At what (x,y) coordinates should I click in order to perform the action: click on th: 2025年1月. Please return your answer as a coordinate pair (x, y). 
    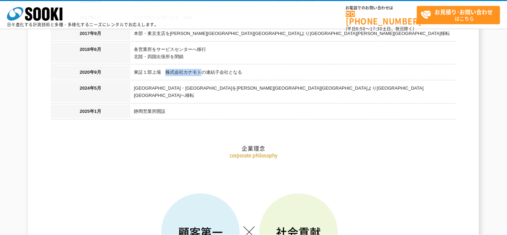
    Looking at the image, I should click on (90, 113).